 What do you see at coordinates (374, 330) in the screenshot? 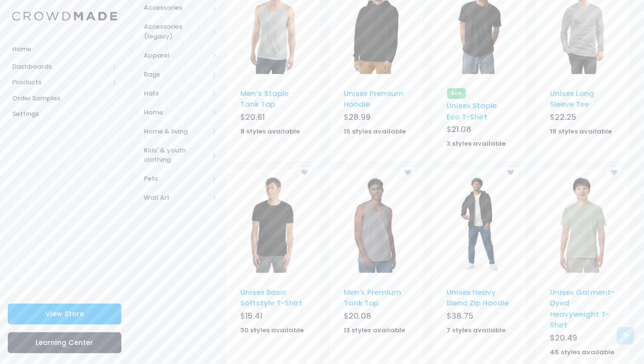
I see `strong: 13 styles available` at bounding box center [374, 330].